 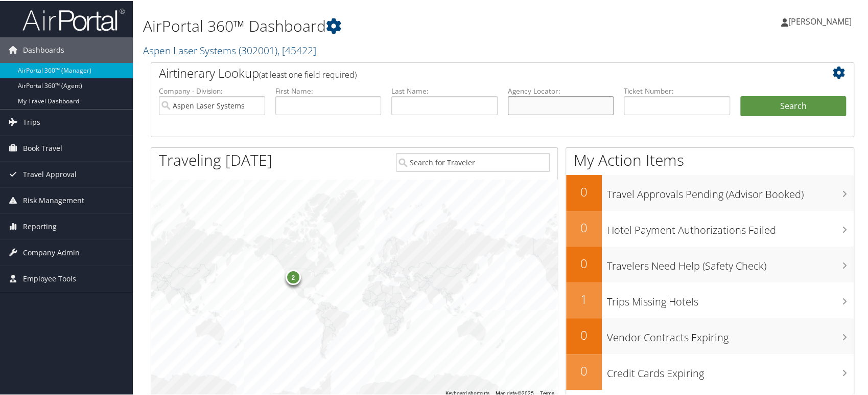 I want to click on h3: Credit Cards Expiring, so click(x=730, y=370).